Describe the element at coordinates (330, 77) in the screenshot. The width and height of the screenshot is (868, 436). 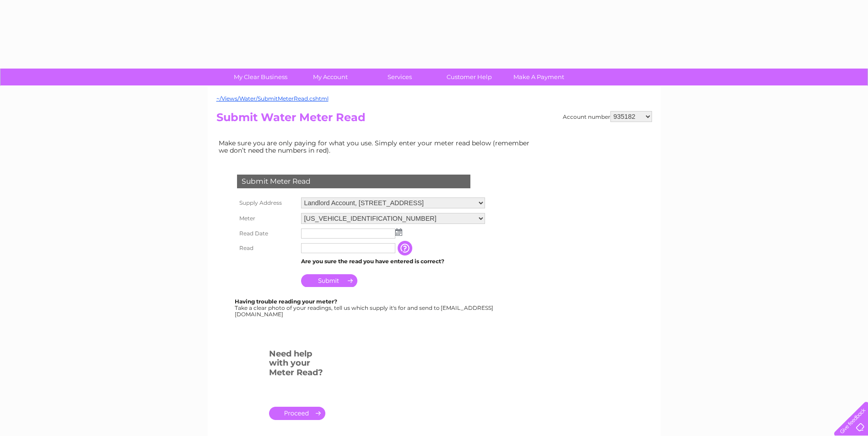
I see `a: My Account` at that location.